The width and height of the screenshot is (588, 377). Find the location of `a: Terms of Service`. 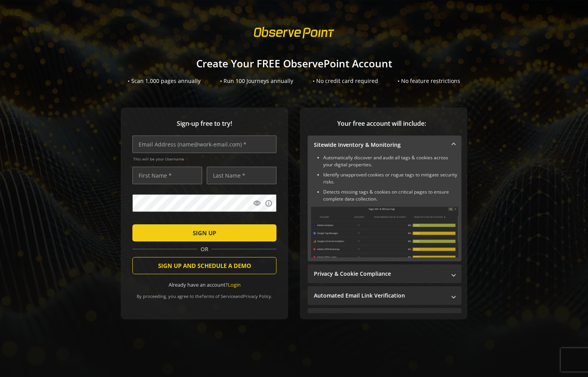

a: Terms of Service is located at coordinates (218, 296).